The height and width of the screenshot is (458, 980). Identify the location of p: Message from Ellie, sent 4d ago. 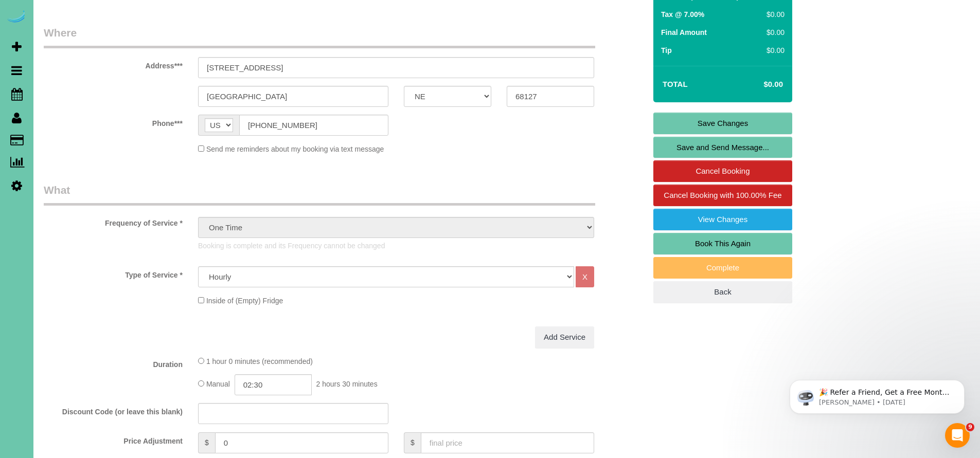
(111, 45).